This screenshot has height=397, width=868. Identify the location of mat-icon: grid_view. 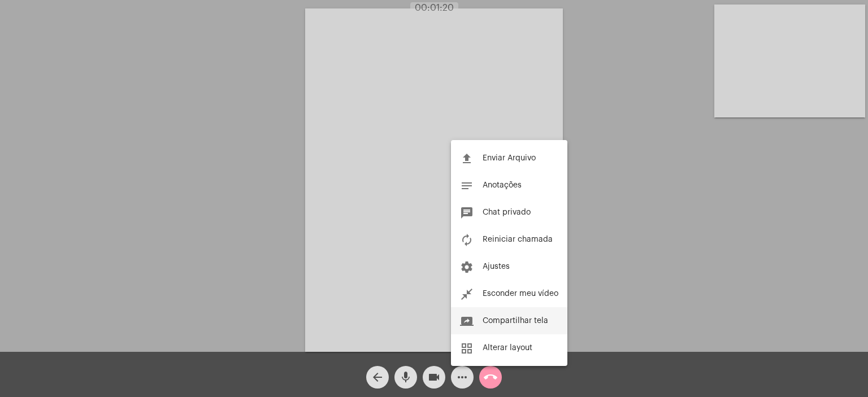
(466, 349).